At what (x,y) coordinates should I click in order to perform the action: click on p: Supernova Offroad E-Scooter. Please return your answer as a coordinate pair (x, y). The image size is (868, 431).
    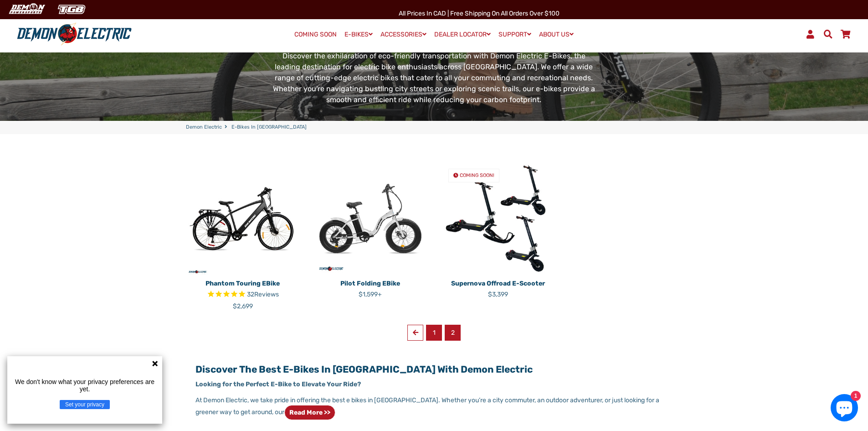
    Looking at the image, I should click on (498, 283).